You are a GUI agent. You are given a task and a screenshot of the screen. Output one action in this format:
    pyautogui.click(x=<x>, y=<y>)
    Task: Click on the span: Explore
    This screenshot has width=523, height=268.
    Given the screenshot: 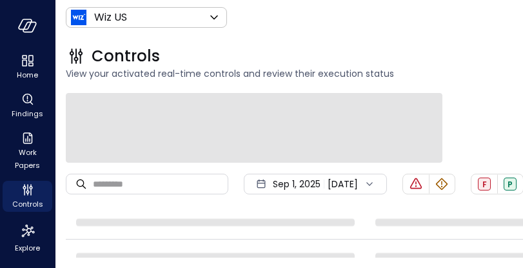 What is the action you would take?
    pyautogui.click(x=27, y=248)
    